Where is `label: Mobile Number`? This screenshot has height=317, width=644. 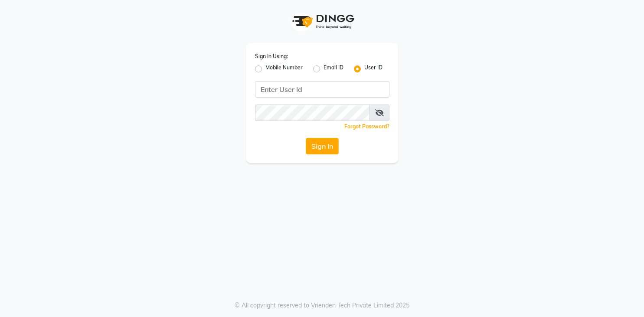
label: Mobile Number is located at coordinates (284, 69).